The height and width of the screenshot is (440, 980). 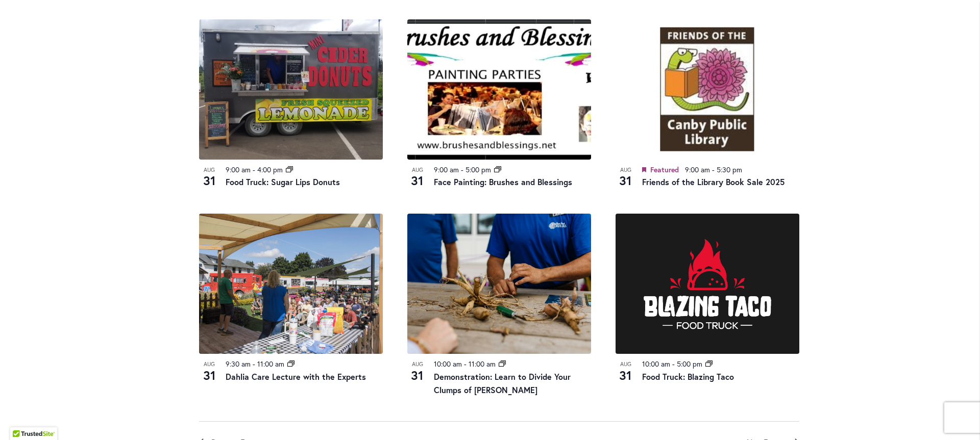 What do you see at coordinates (238, 364) in the screenshot?
I see `time: 9:30 am` at bounding box center [238, 364].